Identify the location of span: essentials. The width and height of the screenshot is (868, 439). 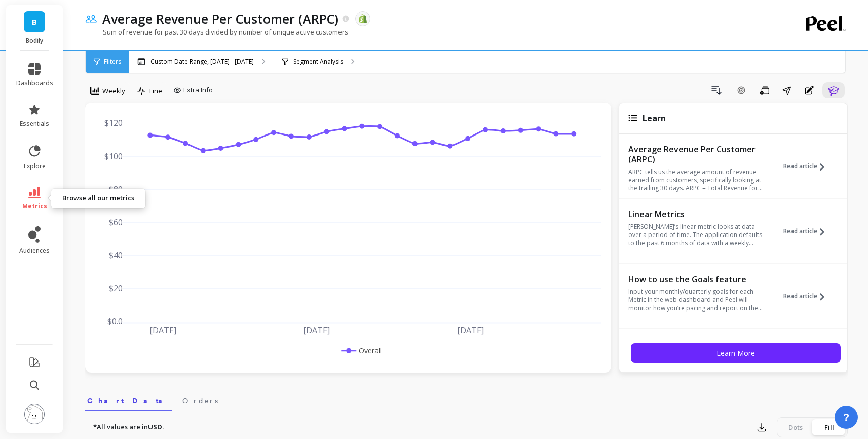
(34, 124).